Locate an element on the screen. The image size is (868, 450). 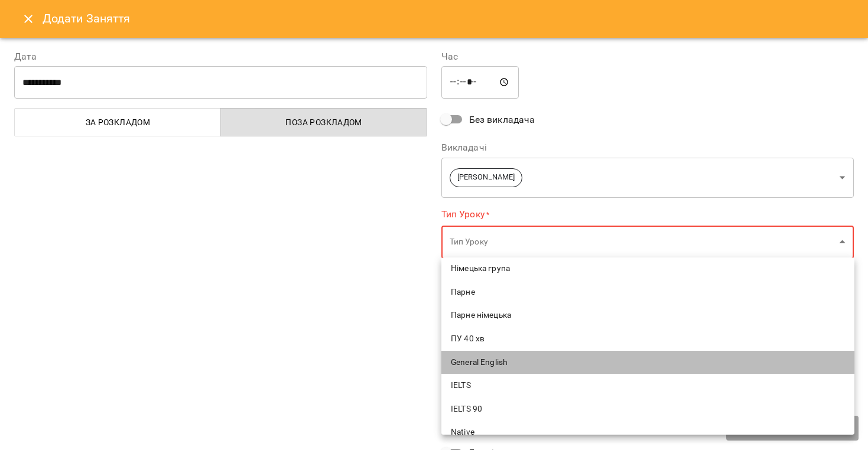
span: Native is located at coordinates (648, 433).